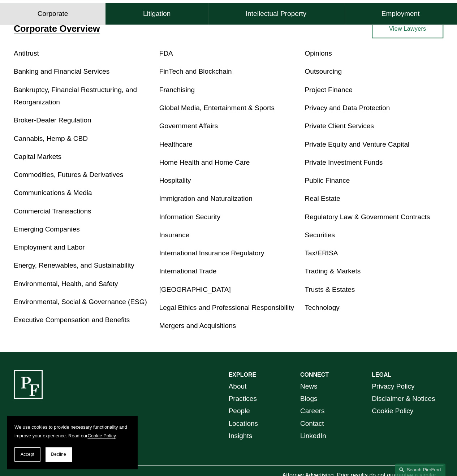  What do you see at coordinates (196, 71) in the screenshot?
I see `a: FinTech and Blockchain` at bounding box center [196, 71].